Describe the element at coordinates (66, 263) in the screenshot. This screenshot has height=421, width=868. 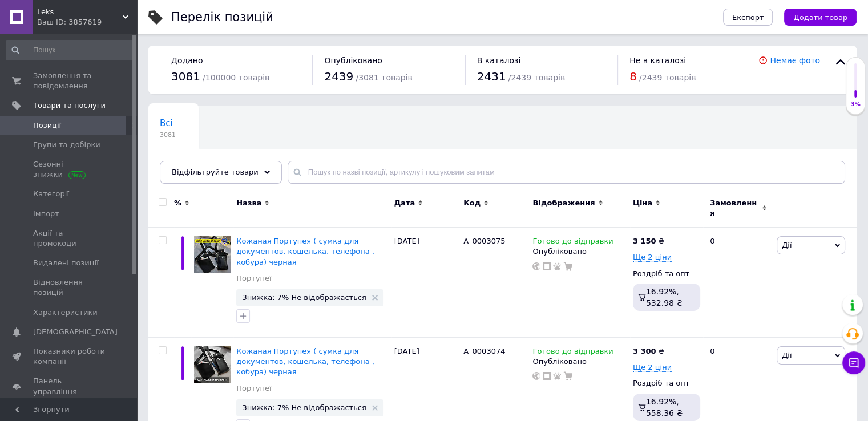
I see `span: Видалені позиції` at that location.